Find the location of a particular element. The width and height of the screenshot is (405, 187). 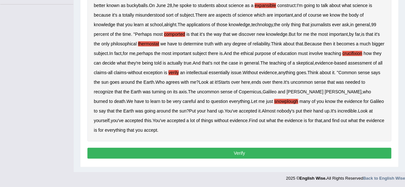

b: expansible is located at coordinates (265, 5).